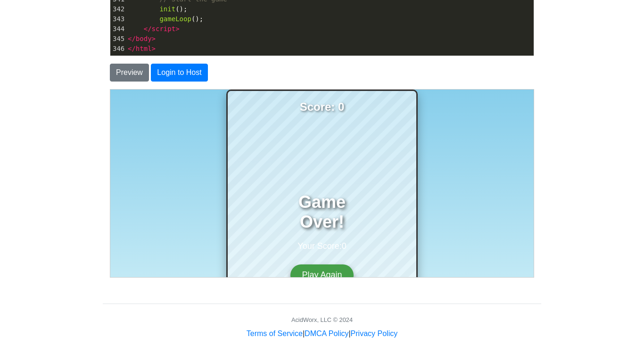 The height and width of the screenshot is (362, 644). Describe the element at coordinates (211, 185) in the screenshot. I see `button: Play Again` at that location.